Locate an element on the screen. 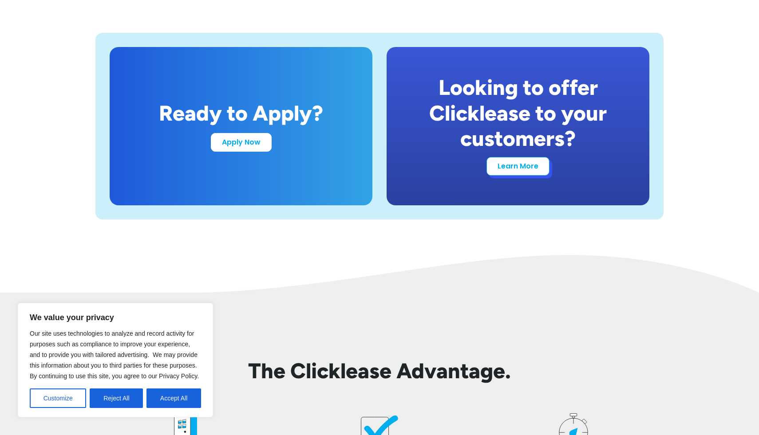 This screenshot has width=759, height=435. h2: The Clicklease Advantage. is located at coordinates (379, 371).